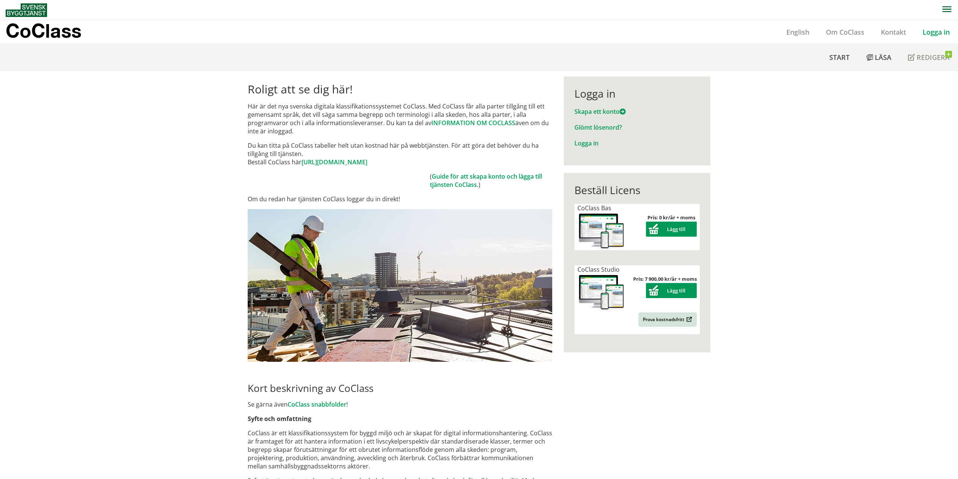 The image size is (958, 479). Describe the element at coordinates (600, 111) in the screenshot. I see `a: Skapa ett konto` at that location.